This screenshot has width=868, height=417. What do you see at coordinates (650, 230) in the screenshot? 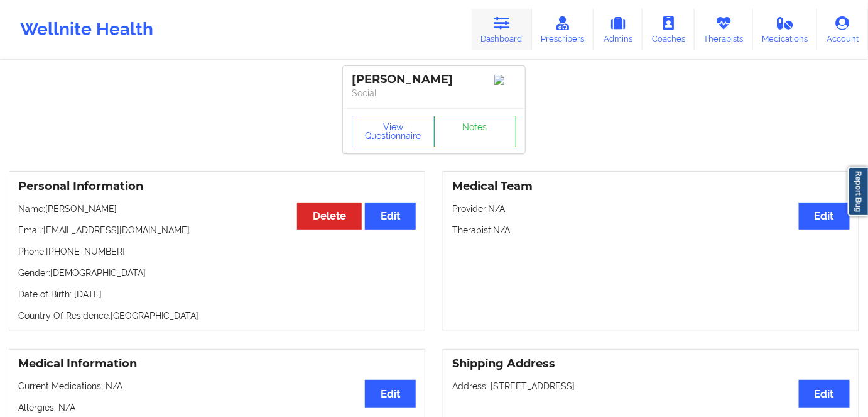
I see `p: Therapist: N/A` at bounding box center [650, 230].